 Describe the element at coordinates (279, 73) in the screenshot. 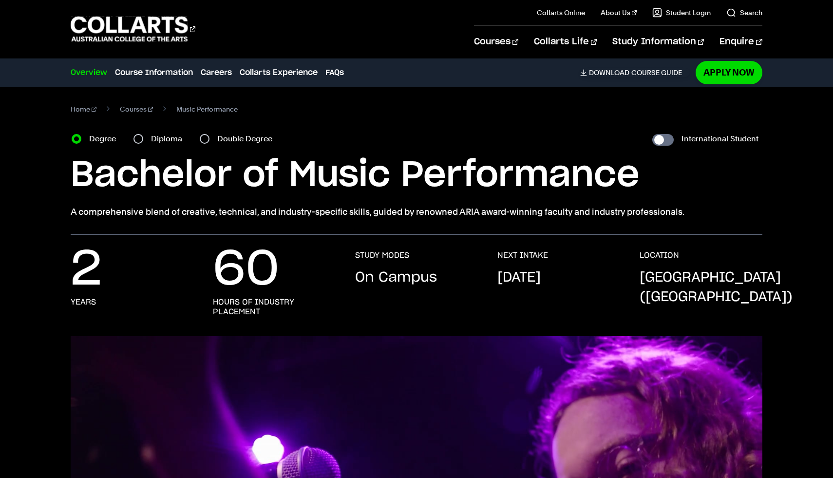

I see `a: Collarts Experience` at that location.